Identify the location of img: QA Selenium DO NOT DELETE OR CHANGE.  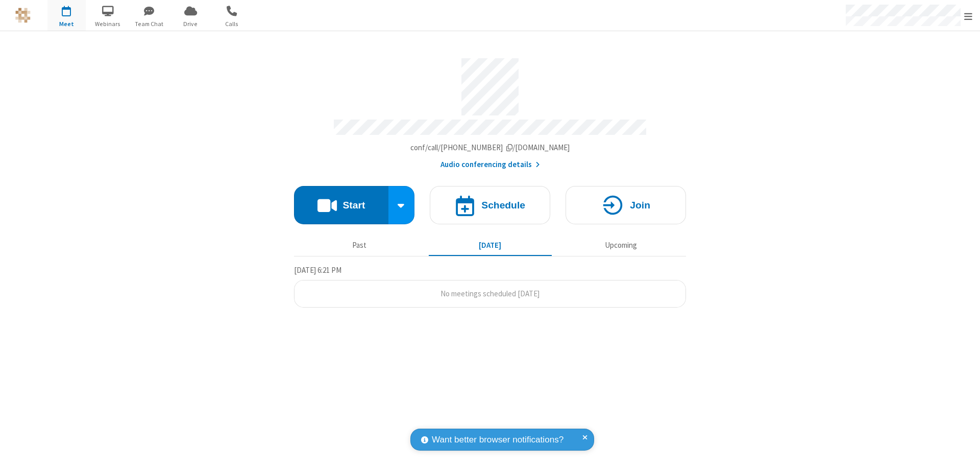
(23, 15).